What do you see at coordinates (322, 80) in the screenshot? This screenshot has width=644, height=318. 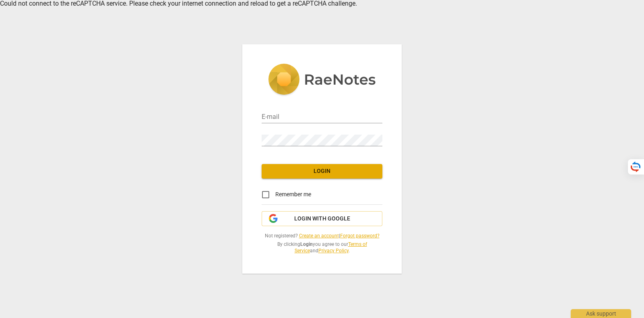 I see `img: 5ac2273c67554f335776073100b6d88f.svg` at bounding box center [322, 80].